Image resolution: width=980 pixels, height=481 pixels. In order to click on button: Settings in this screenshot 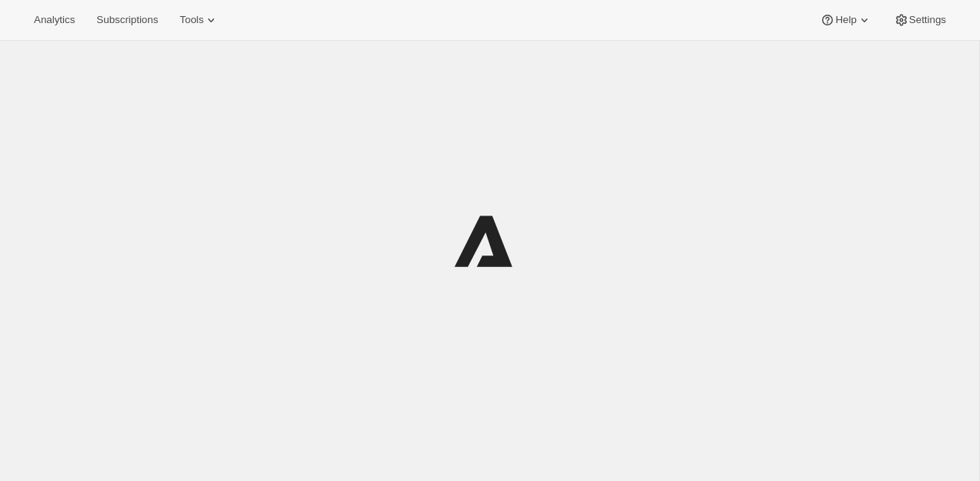, I will do `click(919, 20)`.